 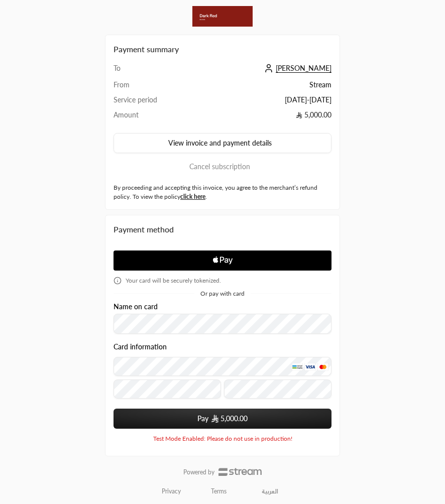 What do you see at coordinates (222, 439) in the screenshot?
I see `span: Test Mode Enabled: Please do not use in production!` at bounding box center [222, 439].